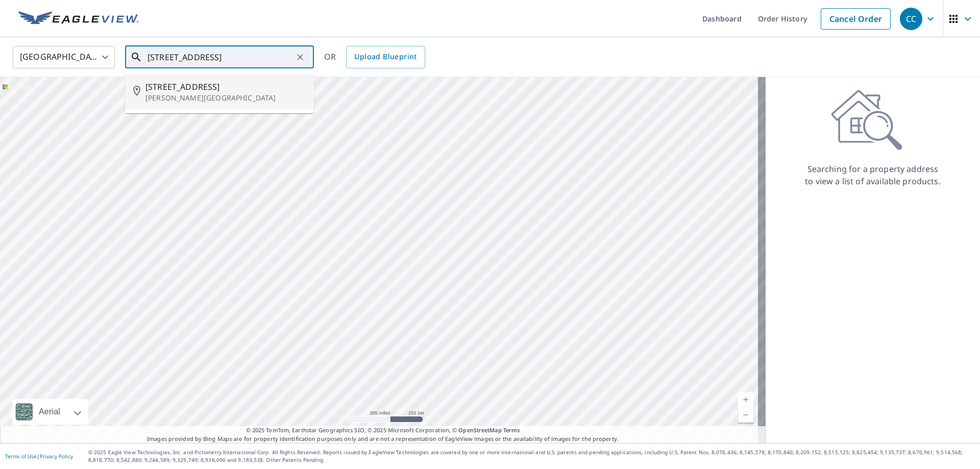 The width and height of the screenshot is (980, 469). What do you see at coordinates (50, 412) in the screenshot?
I see `div: Aerial` at bounding box center [50, 412].